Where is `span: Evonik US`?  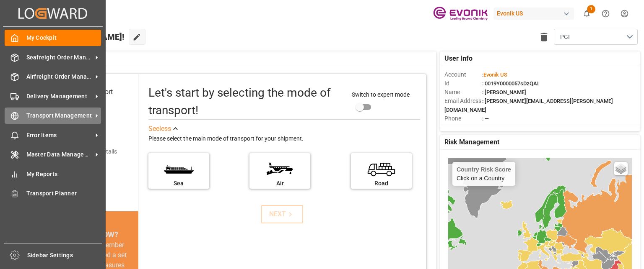
span: Evonik US is located at coordinates (495, 74).